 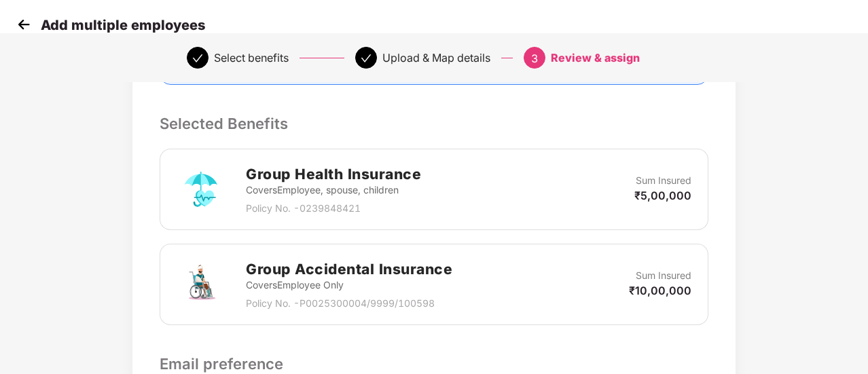 What do you see at coordinates (24, 24) in the screenshot?
I see `img: svg+xml;base64,PHN2ZyB4bWxucz0iaHR0cDovL3d3dy53My5vcmcvMjAwMC9zdmciIHdpZHRoPSIzMCIgaGVpZ2h0PSIzMC...` at bounding box center [24, 24].